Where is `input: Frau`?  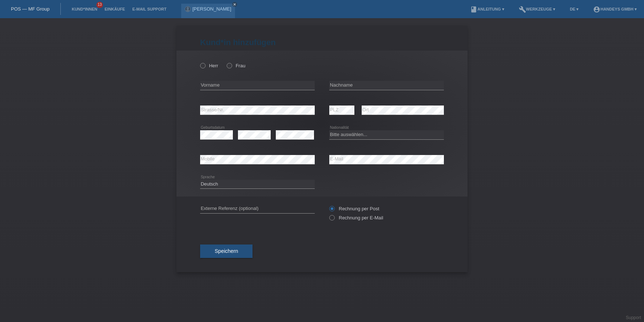
input: Frau is located at coordinates (229, 65).